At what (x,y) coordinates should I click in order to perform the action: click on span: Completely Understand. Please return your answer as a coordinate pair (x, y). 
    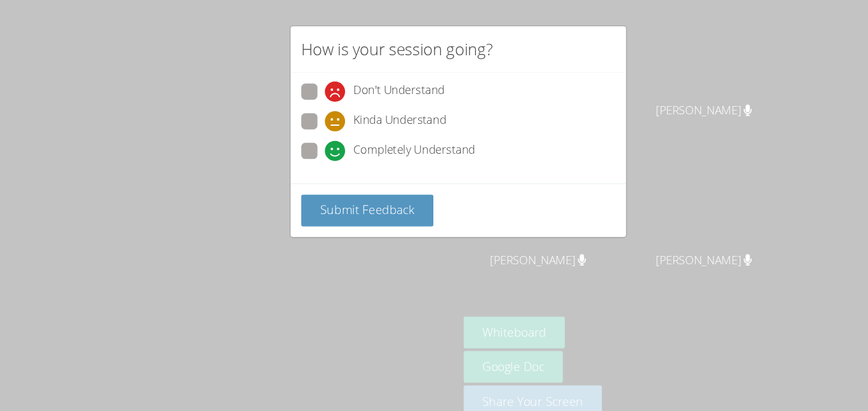
    Looking at the image, I should click on (392, 143).